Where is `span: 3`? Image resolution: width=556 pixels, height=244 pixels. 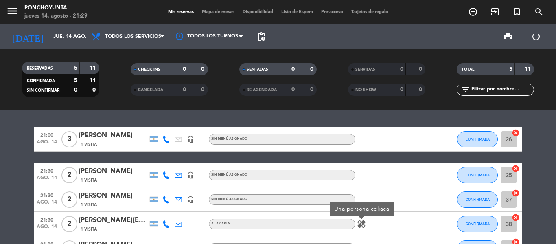
span: 3 is located at coordinates (69, 139).